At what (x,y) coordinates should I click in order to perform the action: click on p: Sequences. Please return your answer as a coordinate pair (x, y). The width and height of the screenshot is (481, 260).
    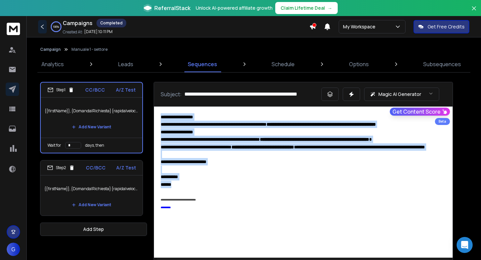
    Looking at the image, I should click on (203, 64).